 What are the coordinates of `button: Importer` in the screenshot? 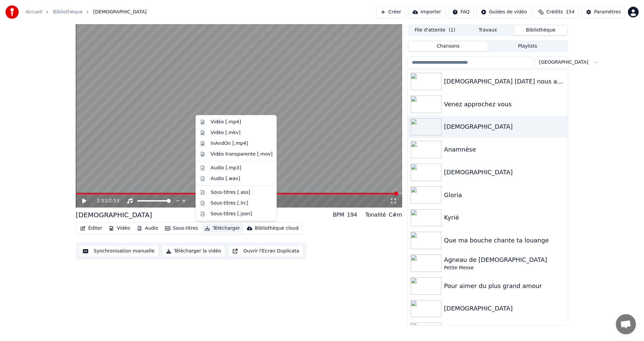 It's located at (427, 12).